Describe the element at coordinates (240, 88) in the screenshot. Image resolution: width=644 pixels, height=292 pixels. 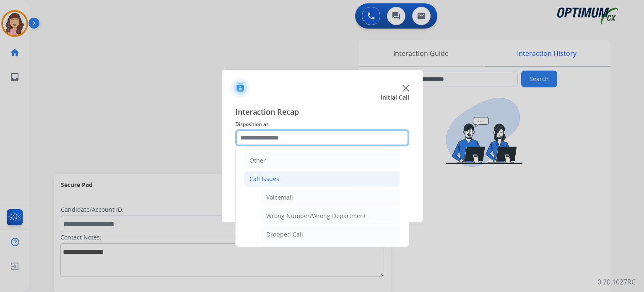
I see `img: contactIcon` at that location.